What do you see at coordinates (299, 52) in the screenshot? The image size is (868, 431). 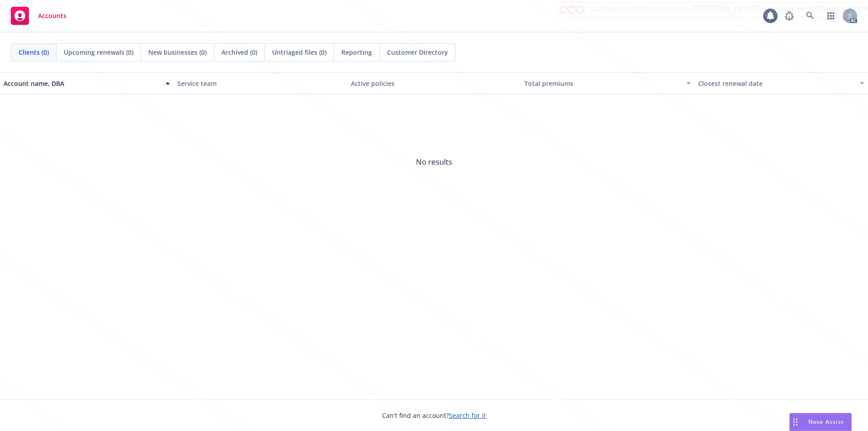 I see `span: Untriaged files (0)` at bounding box center [299, 52].